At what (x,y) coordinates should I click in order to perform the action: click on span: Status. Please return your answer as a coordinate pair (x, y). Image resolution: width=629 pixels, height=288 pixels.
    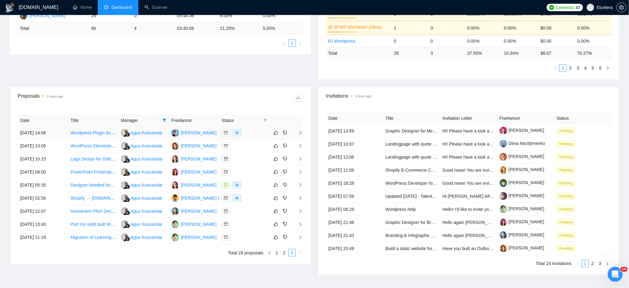
    Looking at the image, I should click on (241, 120).